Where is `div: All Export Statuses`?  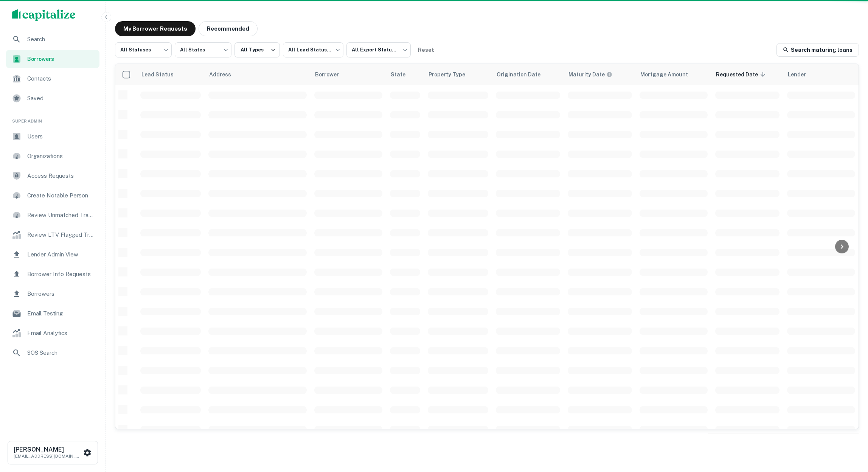 div: All Export Statuses is located at coordinates (379, 50).